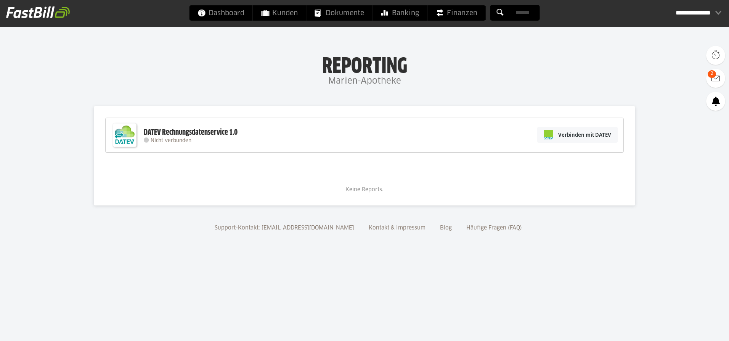  I want to click on div: DATEV Rechnungsdatenservice 1.0, so click(191, 132).